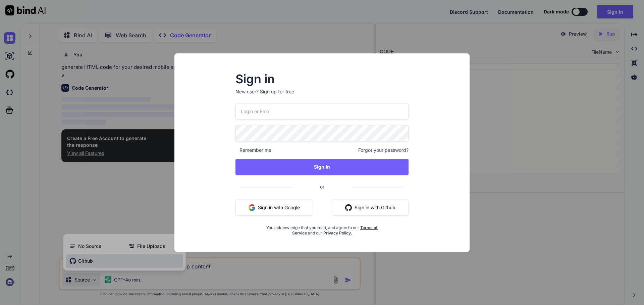  I want to click on span: Forgot your password?, so click(383, 150).